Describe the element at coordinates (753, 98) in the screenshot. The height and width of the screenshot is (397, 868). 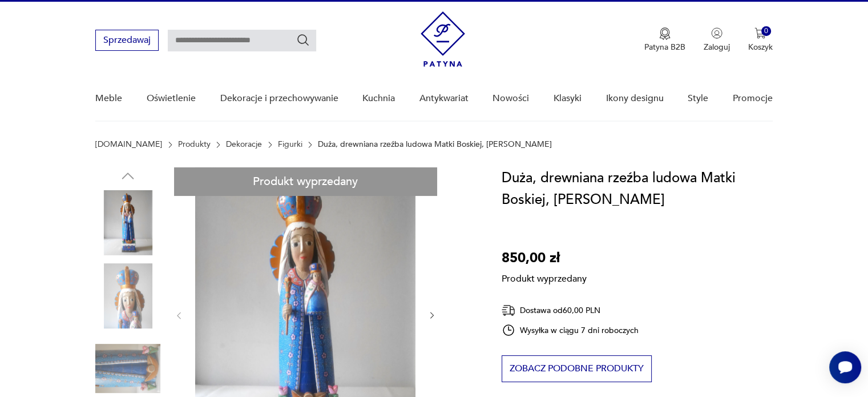
I see `a: Promocje` at that location.